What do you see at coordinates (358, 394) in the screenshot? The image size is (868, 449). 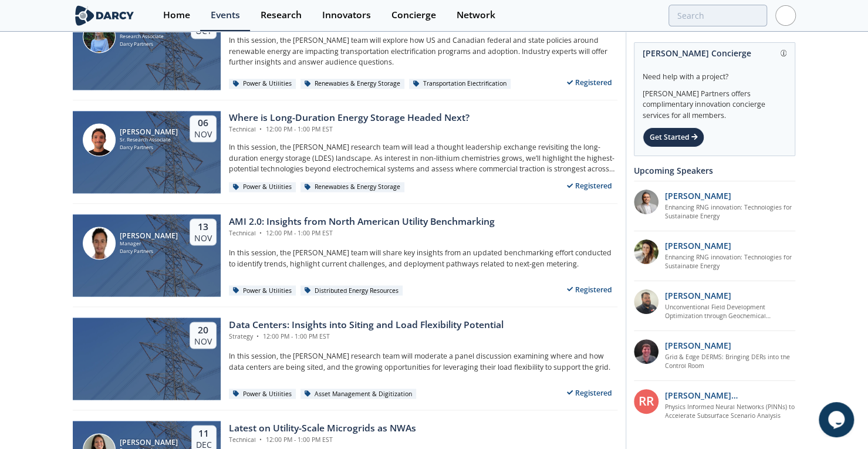 I see `div: Asset Management & Digitization` at bounding box center [358, 394].